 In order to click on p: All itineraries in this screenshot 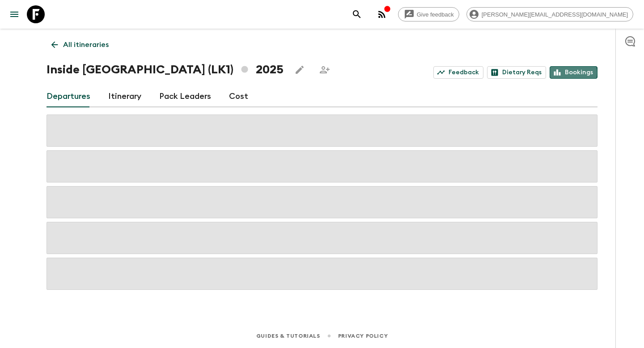, I will do `click(86, 45)`.